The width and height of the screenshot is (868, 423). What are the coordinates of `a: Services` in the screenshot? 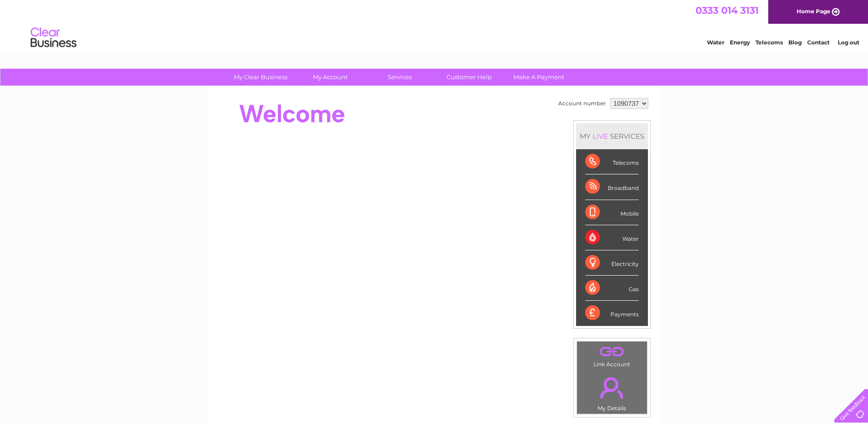 It's located at (399, 77).